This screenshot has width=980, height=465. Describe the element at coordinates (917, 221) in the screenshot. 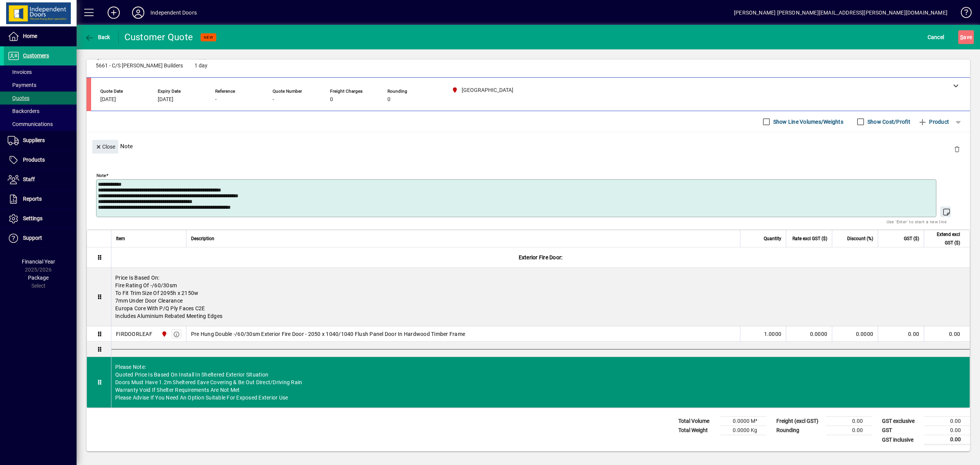

I see `mat-hint: Use 'Enter' to start a new line` at that location.